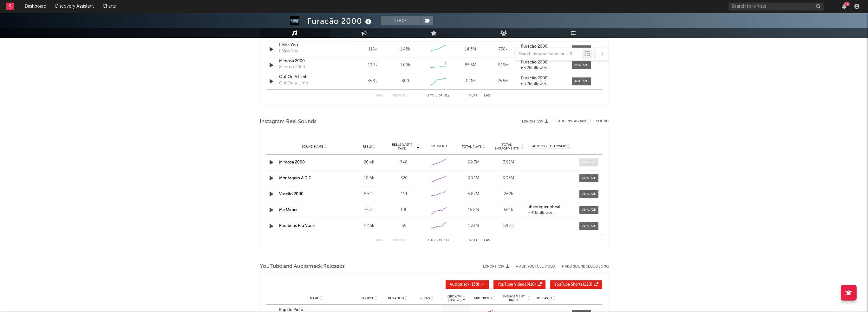 The height and width of the screenshot is (312, 868). Describe the element at coordinates (507, 146) in the screenshot. I see `span: Total Engagements` at that location.